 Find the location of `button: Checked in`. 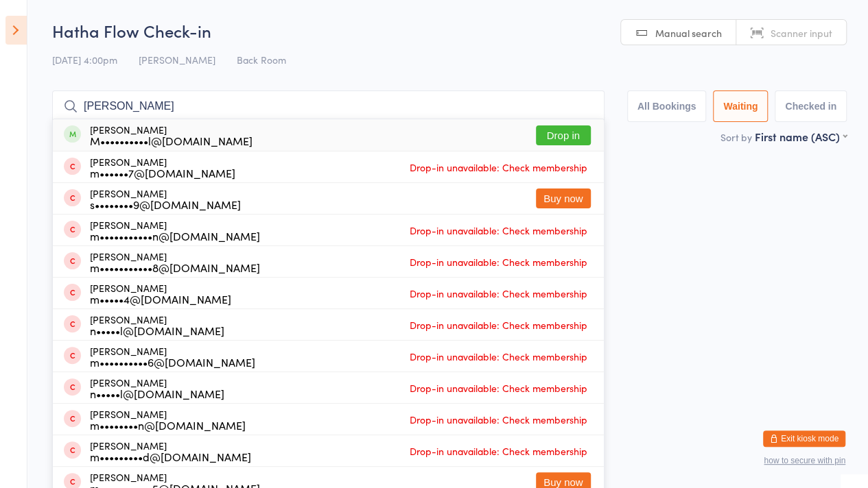

button: Checked in is located at coordinates (810, 106).